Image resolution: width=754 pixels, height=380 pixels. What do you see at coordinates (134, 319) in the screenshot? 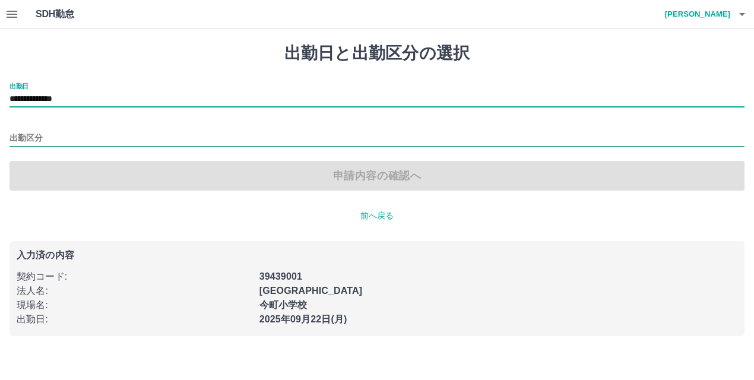
I see `p: 出勤日 :` at bounding box center [134, 319].